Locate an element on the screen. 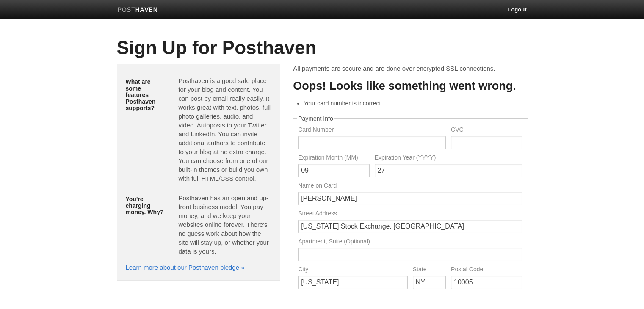 This screenshot has height=309, width=644. label: Postal Code is located at coordinates (487, 270).